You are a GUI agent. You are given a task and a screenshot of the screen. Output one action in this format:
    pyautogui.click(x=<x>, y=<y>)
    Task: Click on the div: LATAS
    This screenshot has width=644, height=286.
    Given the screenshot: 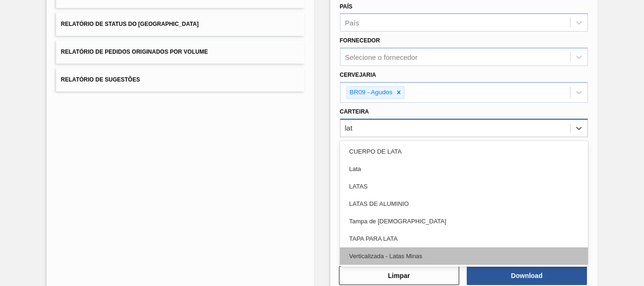 What is the action you would take?
    pyautogui.click(x=464, y=186)
    